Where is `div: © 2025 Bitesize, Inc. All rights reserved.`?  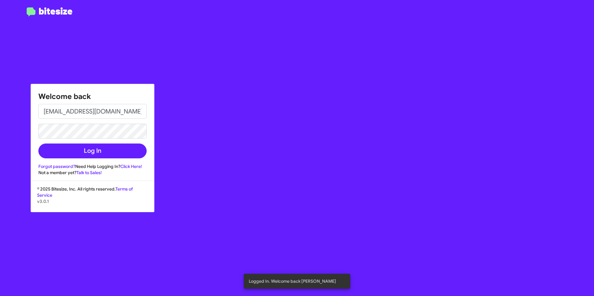 div: © 2025 Bitesize, Inc. All rights reserved. is located at coordinates (93, 199).